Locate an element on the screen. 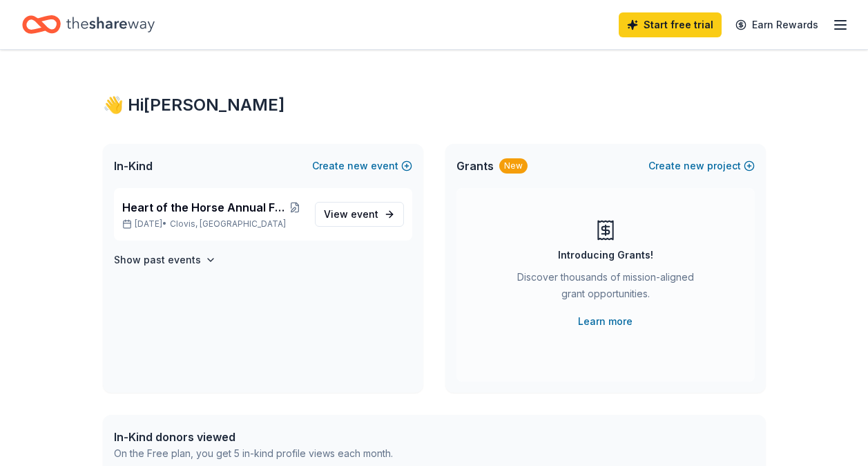 The height and width of the screenshot is (466, 868). h4: Show past events is located at coordinates (157, 259).